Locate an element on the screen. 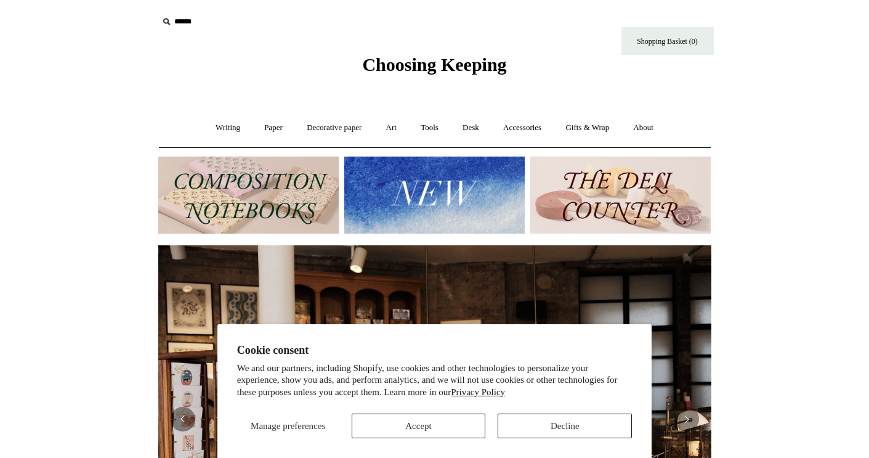 The image size is (869, 458). span: Choosing Keeping is located at coordinates (434, 64).